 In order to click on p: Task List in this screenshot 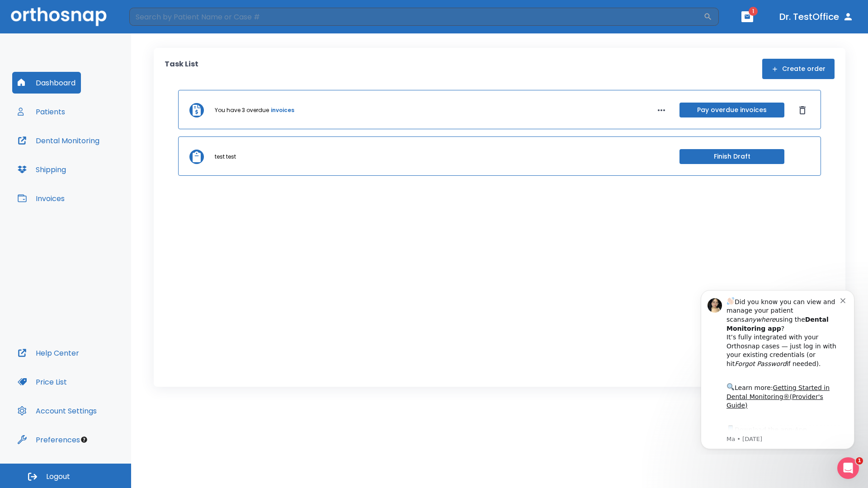, I will do `click(181, 69)`.